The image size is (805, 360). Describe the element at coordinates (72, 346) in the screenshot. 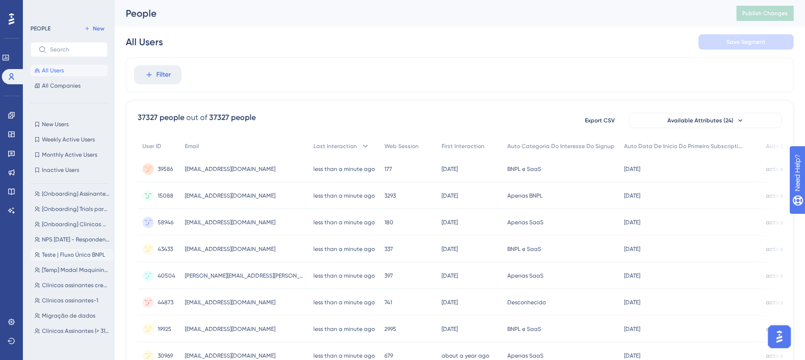

I see `button: Beta User - Evoluções` at that location.